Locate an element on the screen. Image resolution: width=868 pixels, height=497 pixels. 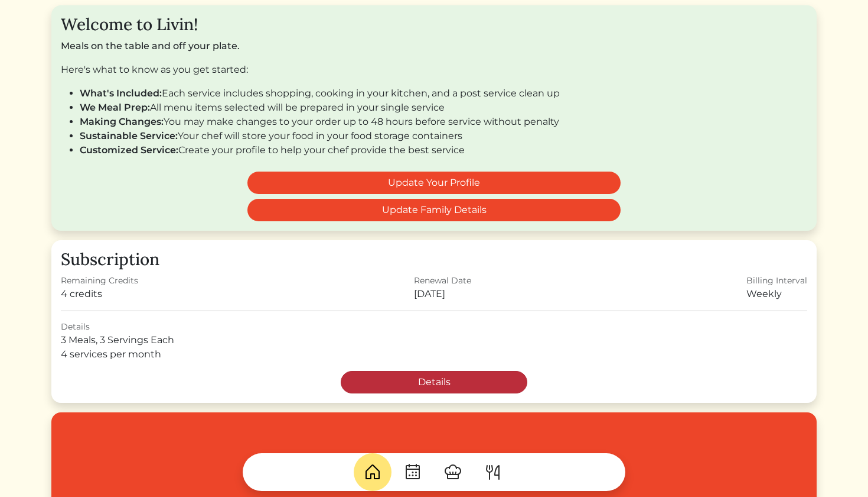
div: 4 services per month is located at coordinates (434, 354).